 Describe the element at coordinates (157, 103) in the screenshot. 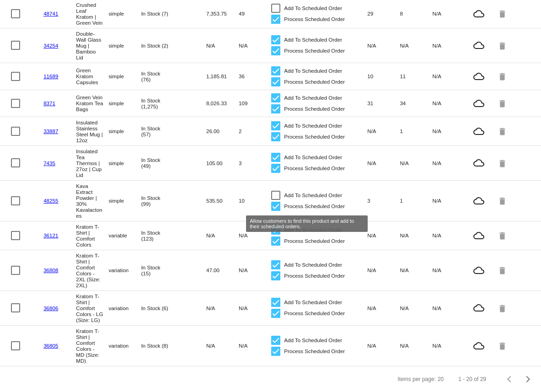

I see `mat-cell: In Stock (1,275)` at that location.